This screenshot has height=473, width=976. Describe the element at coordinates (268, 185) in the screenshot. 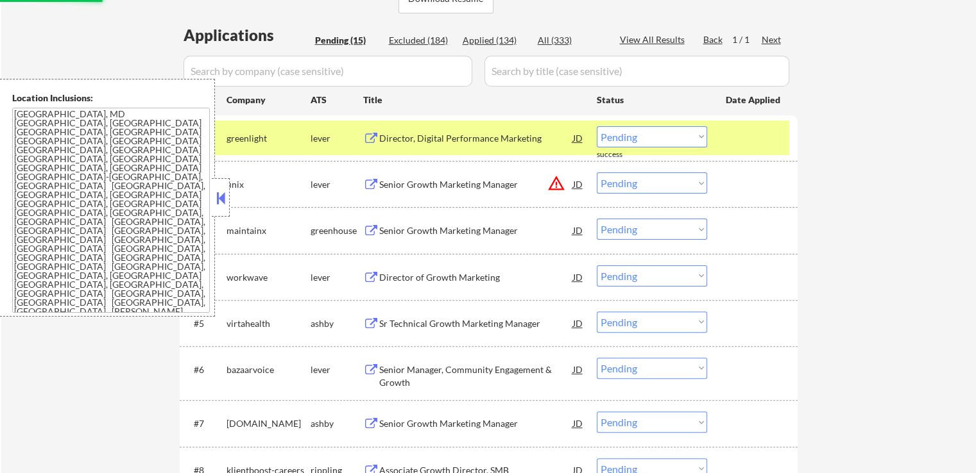

I see `div: finix` at that location.